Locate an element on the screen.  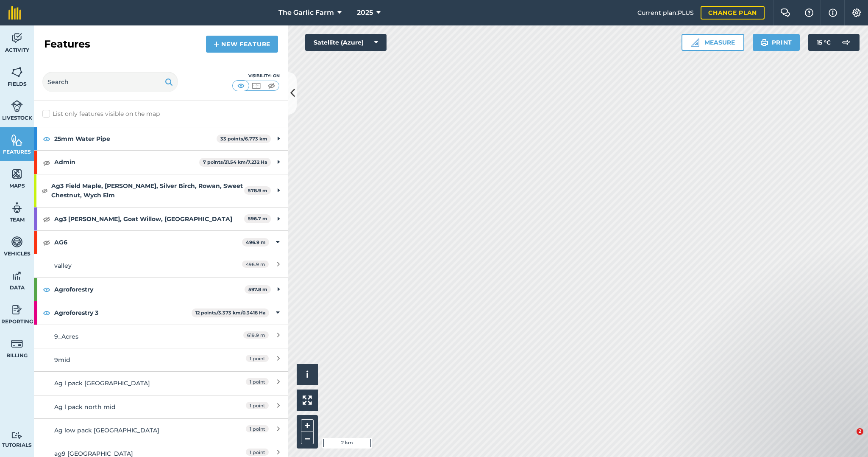
span: 2 is located at coordinates (860, 432).